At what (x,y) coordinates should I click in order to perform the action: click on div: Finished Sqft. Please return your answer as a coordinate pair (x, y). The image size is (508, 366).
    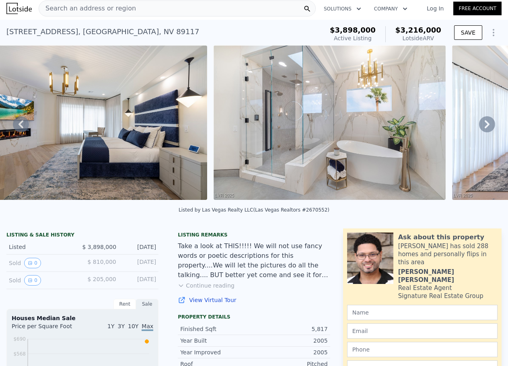
    Looking at the image, I should click on (217, 329).